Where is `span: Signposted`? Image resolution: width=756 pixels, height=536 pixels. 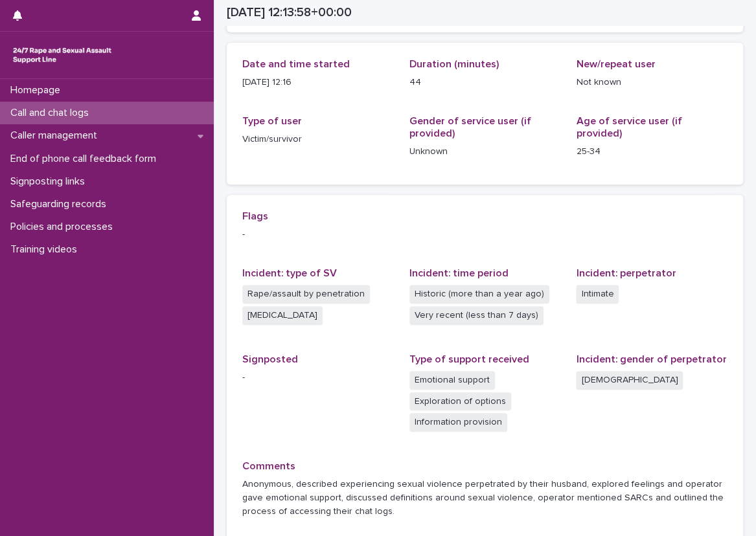
span: Signposted is located at coordinates (270, 360).